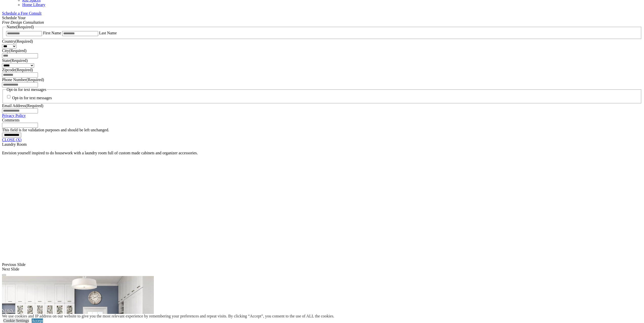 The width and height of the screenshot is (644, 323). I want to click on div: We use cookies and IP address on our website to give you the most relevant experience by remember..., so click(168, 316).